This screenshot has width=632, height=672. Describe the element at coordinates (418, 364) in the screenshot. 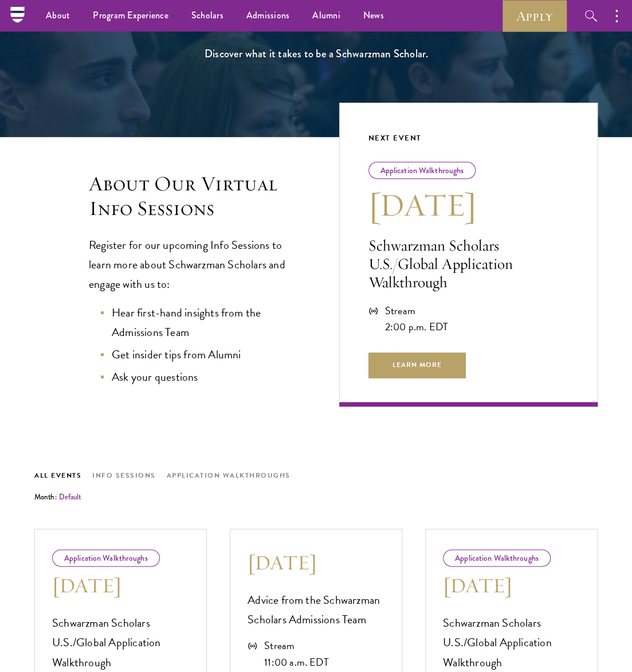

I see `span: Learn More` at that location.